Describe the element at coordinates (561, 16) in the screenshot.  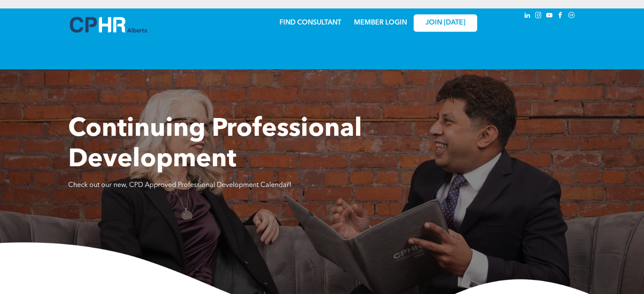
I see `a: facebook` at that location.